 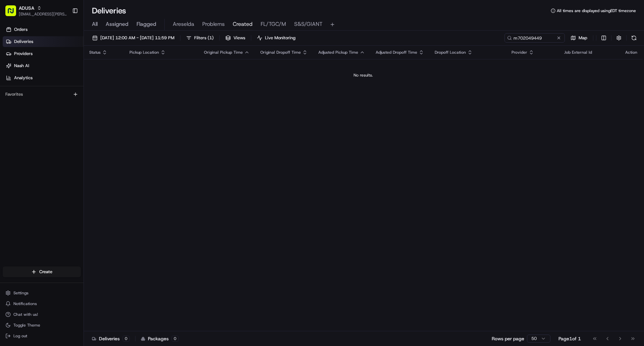 What do you see at coordinates (146, 24) in the screenshot?
I see `span: Flagged` at bounding box center [146, 24].